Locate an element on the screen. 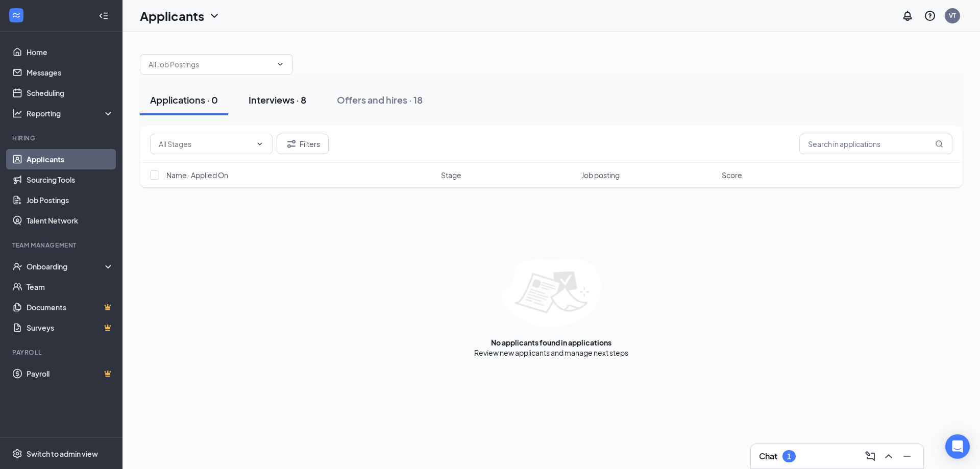 The image size is (980, 469). a: DocumentsCrown is located at coordinates (70, 308).